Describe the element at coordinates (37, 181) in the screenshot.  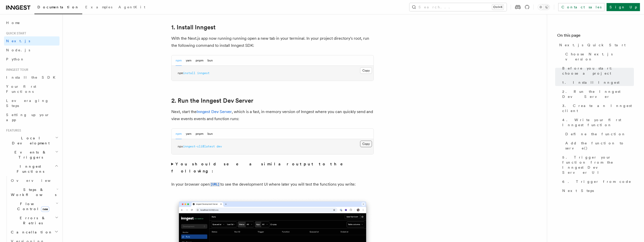
I see `span: Overview` at that location.